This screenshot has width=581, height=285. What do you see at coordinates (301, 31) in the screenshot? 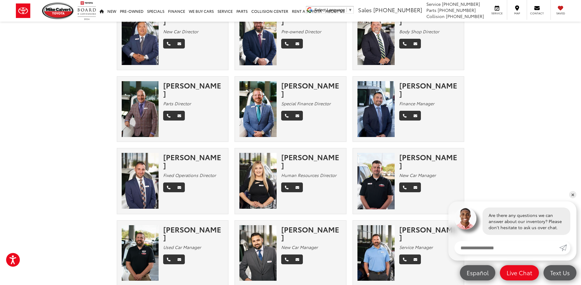
I see `em: Pre-owned Director` at bounding box center [301, 31].